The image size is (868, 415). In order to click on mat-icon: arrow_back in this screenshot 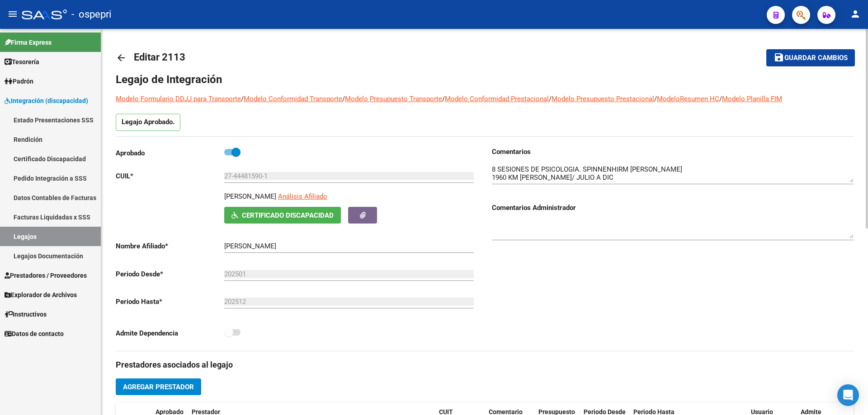, I will do `click(121, 58)`.